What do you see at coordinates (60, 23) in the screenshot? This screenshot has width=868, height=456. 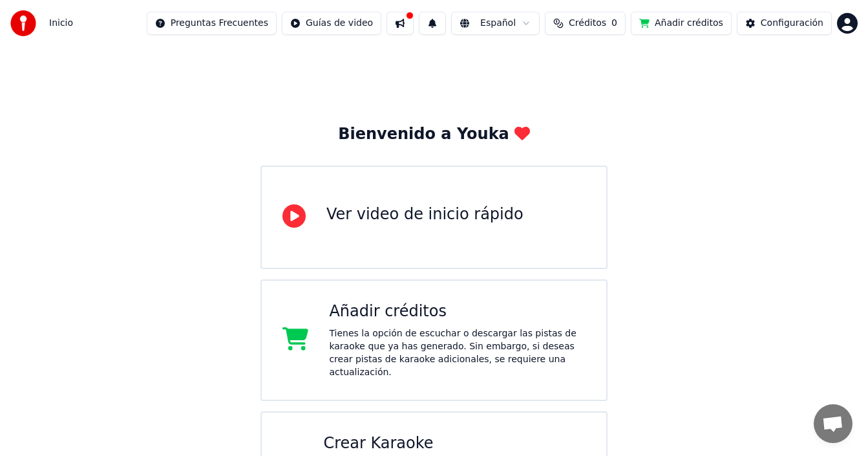 I see `nav: breadcrumb` at bounding box center [60, 23].